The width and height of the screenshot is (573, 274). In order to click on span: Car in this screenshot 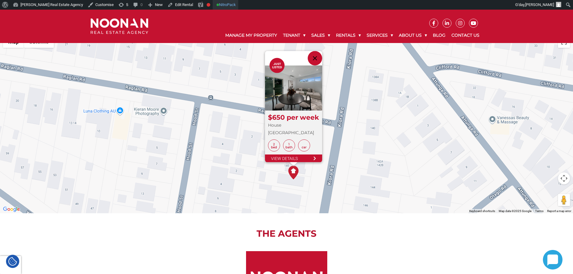, I will do `click(304, 146)`.